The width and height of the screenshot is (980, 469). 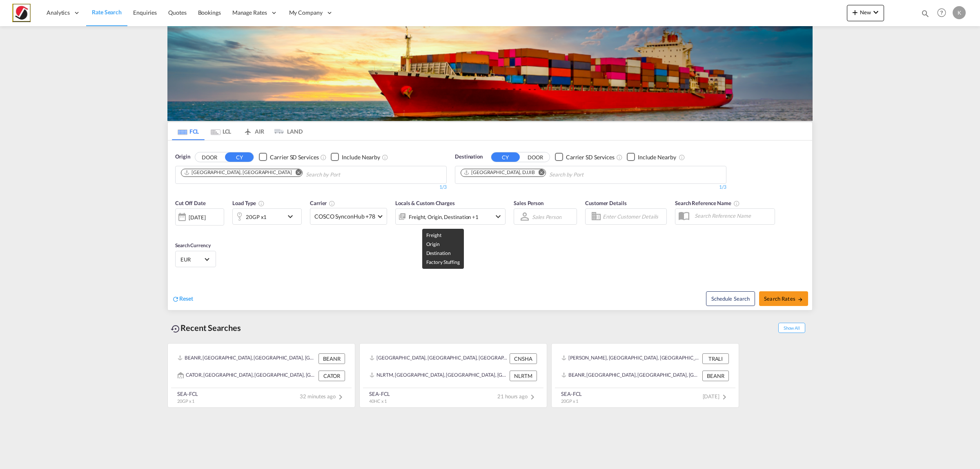 What do you see at coordinates (247, 130) in the screenshot?
I see `md-icon: icon-airplane` at bounding box center [247, 130].